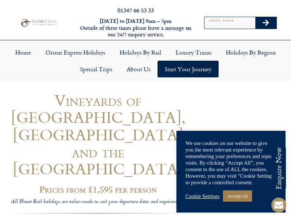  What do you see at coordinates (140, 52) in the screenshot?
I see `a: Holidays by Rail` at bounding box center [140, 52].